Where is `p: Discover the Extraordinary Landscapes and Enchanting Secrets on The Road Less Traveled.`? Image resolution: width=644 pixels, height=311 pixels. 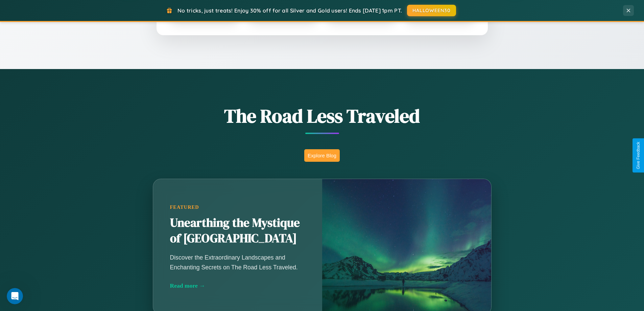 p: Discover the Extraordinary Landscapes and Enchanting Secrets on The Road Less Traveled. is located at coordinates (237, 262).